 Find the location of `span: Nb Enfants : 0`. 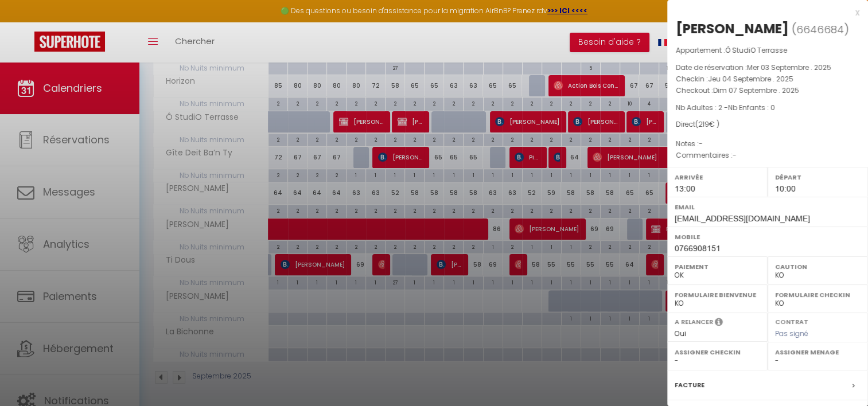

span: Nb Enfants : 0 is located at coordinates (751, 107).